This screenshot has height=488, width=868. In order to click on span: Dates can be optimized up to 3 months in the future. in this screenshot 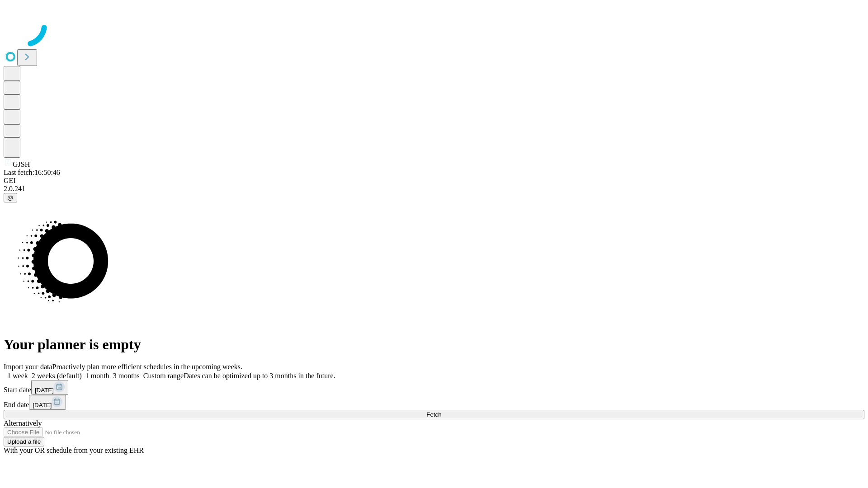, I will do `click(259, 375)`.